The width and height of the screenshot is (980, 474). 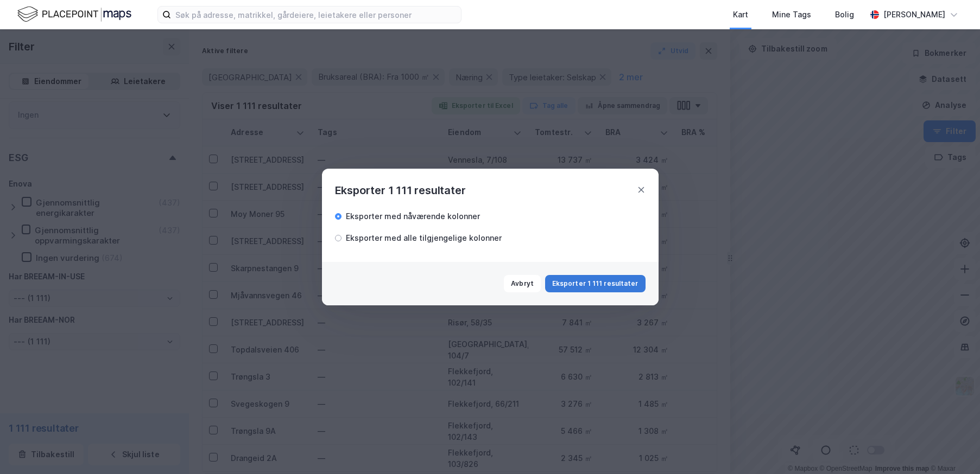 I want to click on button: Avbryt, so click(x=522, y=283).